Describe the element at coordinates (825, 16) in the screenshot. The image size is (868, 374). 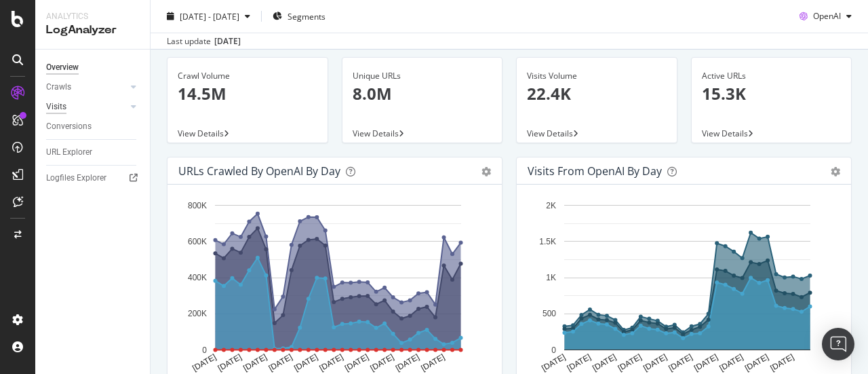
I see `button: OpenAI` at that location.